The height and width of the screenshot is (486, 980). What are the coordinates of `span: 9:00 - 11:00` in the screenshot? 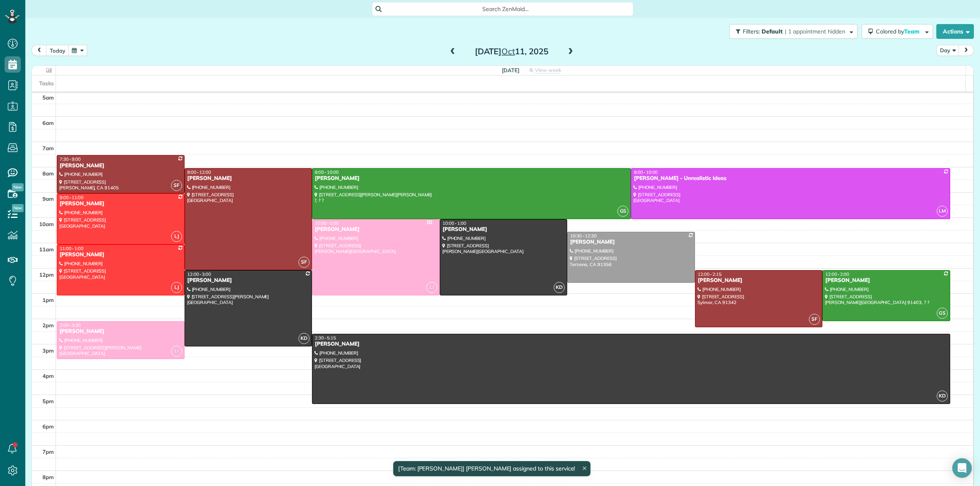 It's located at (72, 198).